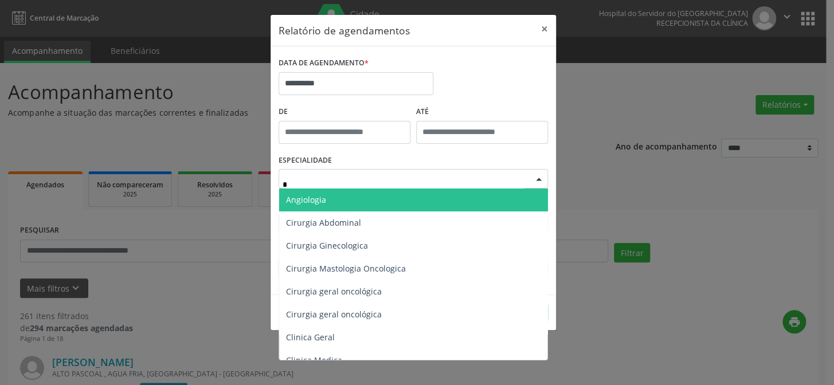 The width and height of the screenshot is (834, 385). Describe the element at coordinates (323, 63) in the screenshot. I see `label: DATA DE AGENDAMENTO` at that location.